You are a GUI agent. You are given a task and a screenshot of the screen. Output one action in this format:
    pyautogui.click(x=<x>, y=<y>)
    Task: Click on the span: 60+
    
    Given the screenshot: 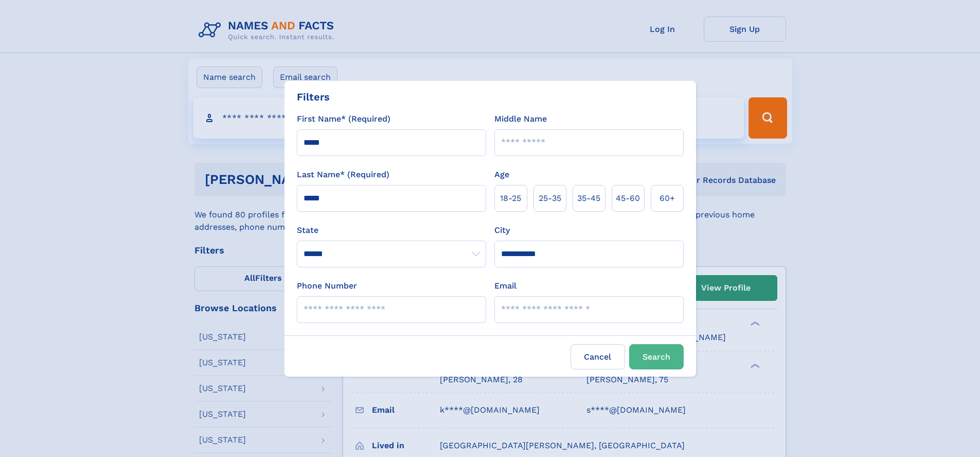 What is the action you would take?
    pyautogui.click(x=667, y=198)
    